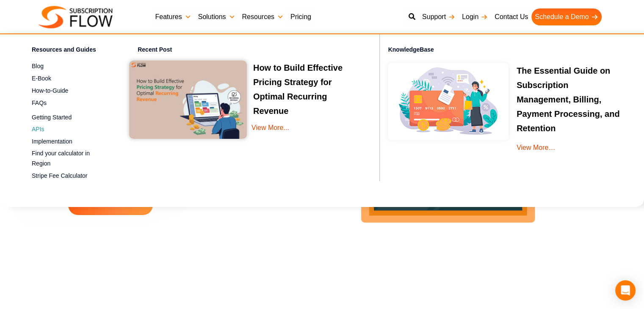  I want to click on img: Subscriptionflow, so click(75, 17).